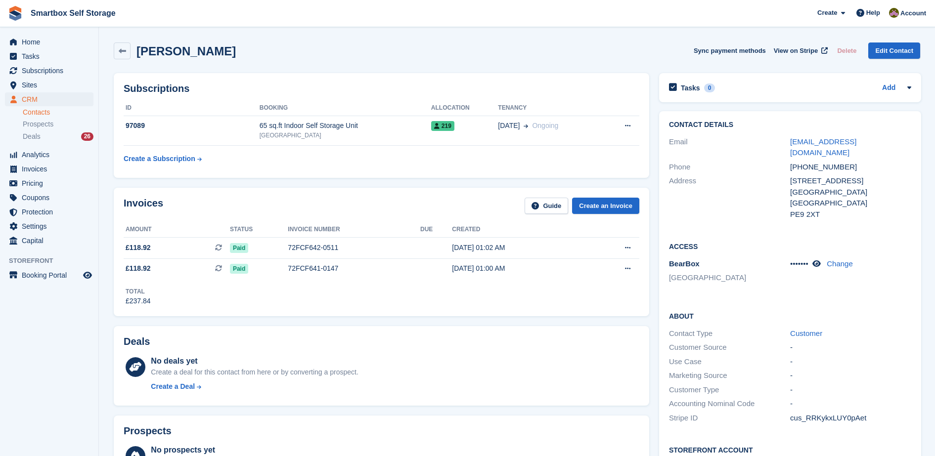 This screenshot has width=935, height=456. Describe the element at coordinates (354, 230) in the screenshot. I see `th: Invoice number` at that location.